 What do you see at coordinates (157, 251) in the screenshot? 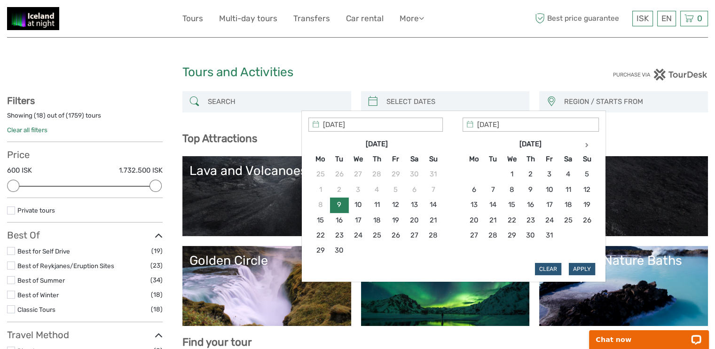
I see `span: (19)` at bounding box center [157, 251].